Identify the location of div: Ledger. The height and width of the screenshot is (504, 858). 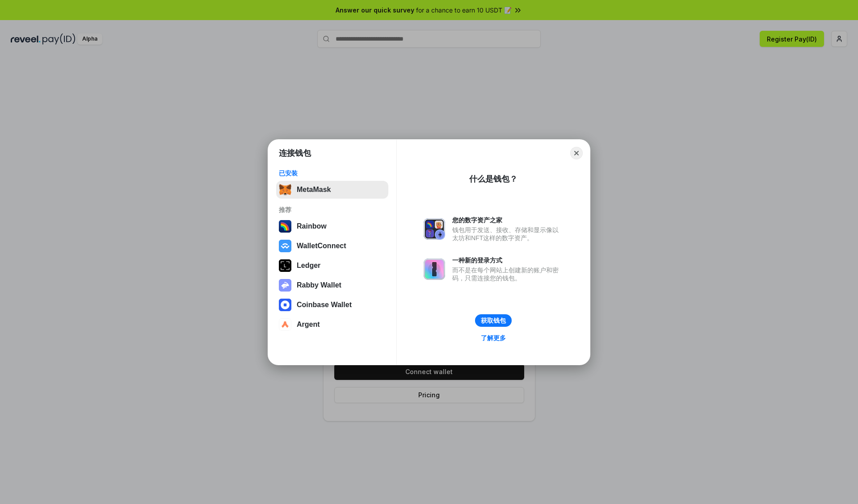
(308, 265).